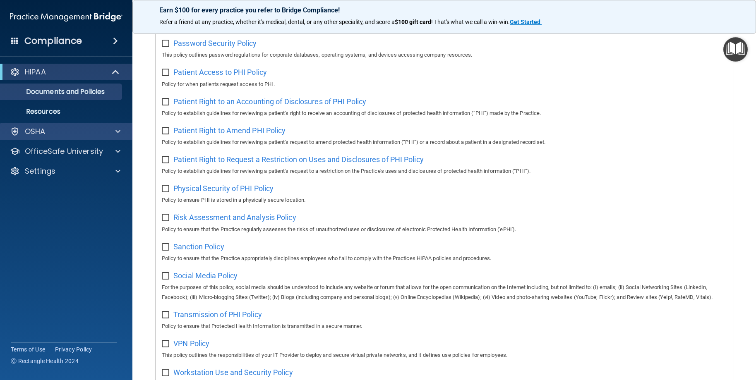 The image size is (756, 380). I want to click on strong: $100 gift card, so click(413, 22).